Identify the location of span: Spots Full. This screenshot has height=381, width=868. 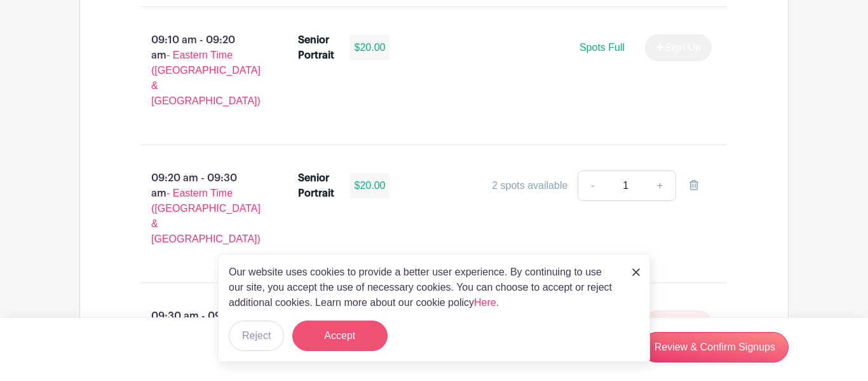
(602, 47).